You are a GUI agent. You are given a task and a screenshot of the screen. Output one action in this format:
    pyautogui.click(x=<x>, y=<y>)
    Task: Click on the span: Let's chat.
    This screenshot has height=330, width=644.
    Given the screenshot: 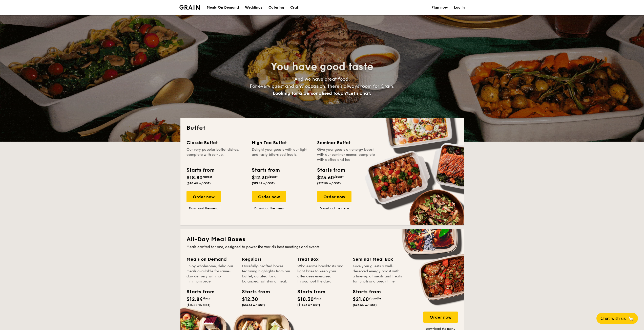 What is the action you would take?
    pyautogui.click(x=360, y=93)
    